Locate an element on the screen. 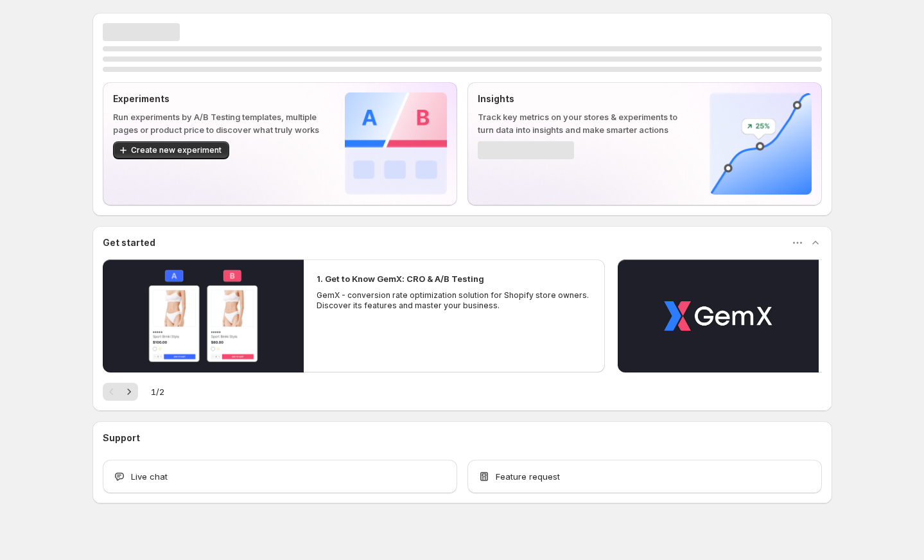 This screenshot has height=560, width=924. button: Create new experiment is located at coordinates (171, 150).